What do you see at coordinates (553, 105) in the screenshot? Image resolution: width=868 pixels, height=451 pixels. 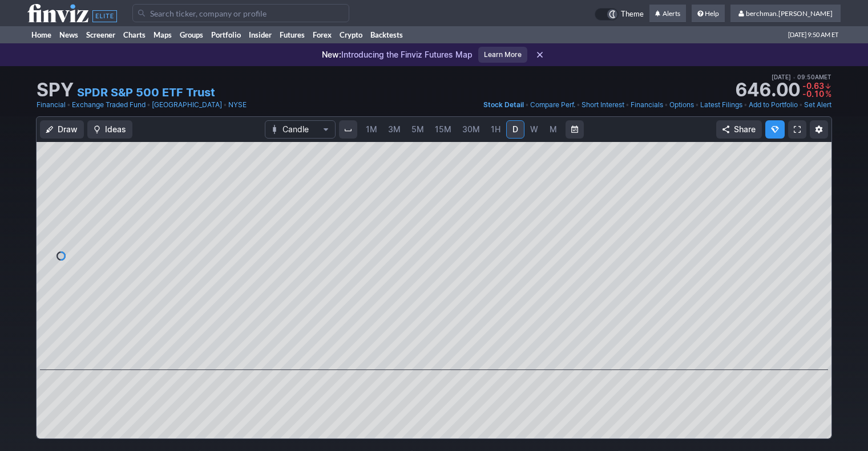 I see `span: Compare Perf.` at bounding box center [553, 105].